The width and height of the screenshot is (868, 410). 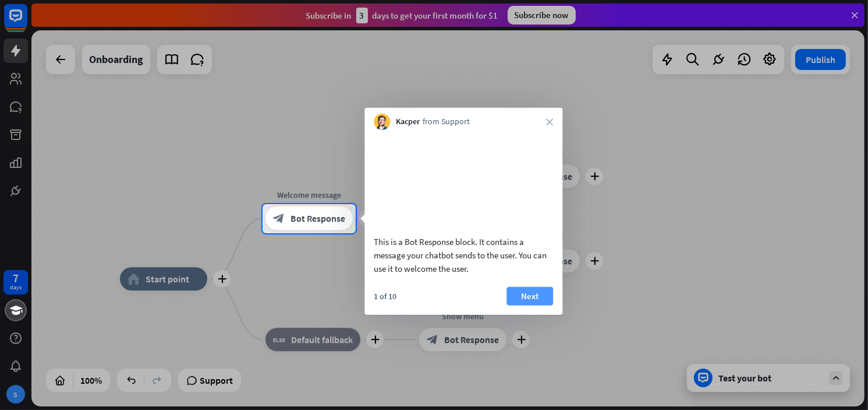 What do you see at coordinates (279, 218) in the screenshot?
I see `i: block_bot_response` at bounding box center [279, 218].